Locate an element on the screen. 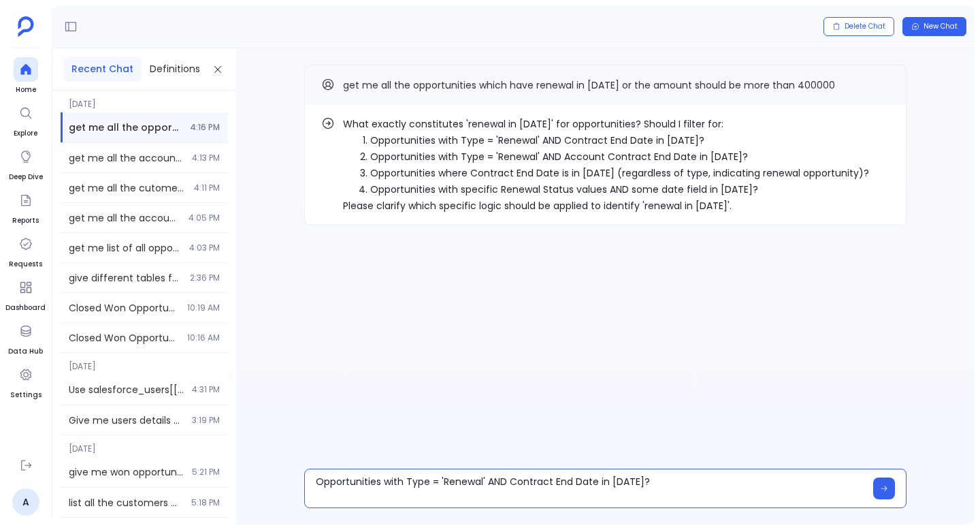 This screenshot has height=530, width=980. a: A is located at coordinates (26, 502).